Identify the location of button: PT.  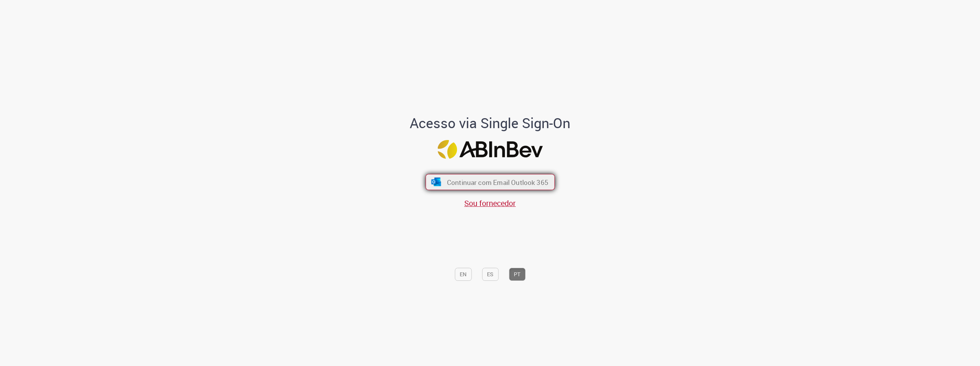
(517, 274).